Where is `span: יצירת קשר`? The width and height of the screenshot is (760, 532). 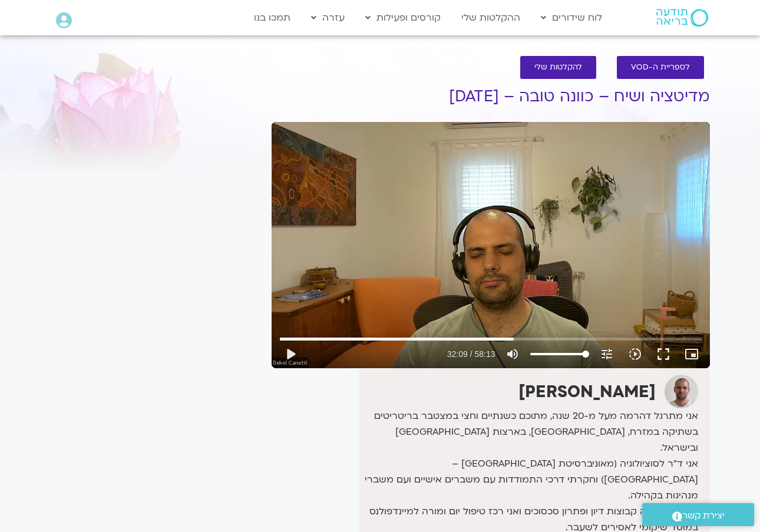 span: יצירת קשר is located at coordinates (703, 515).